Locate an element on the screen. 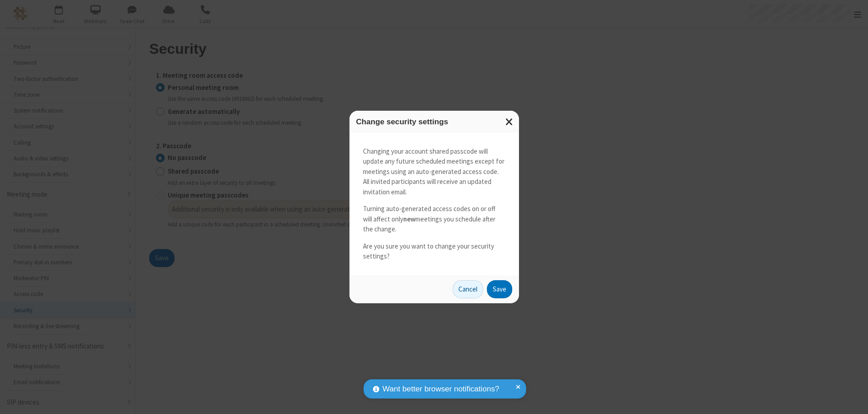 This screenshot has height=414, width=868. button: Save is located at coordinates (500, 289).